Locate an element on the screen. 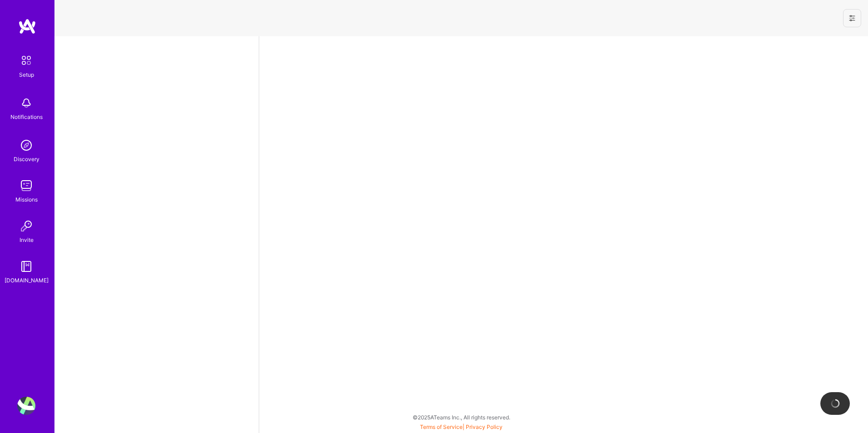  div: © 2025 ATeams Inc., All rights reserved. is located at coordinates (461, 417).